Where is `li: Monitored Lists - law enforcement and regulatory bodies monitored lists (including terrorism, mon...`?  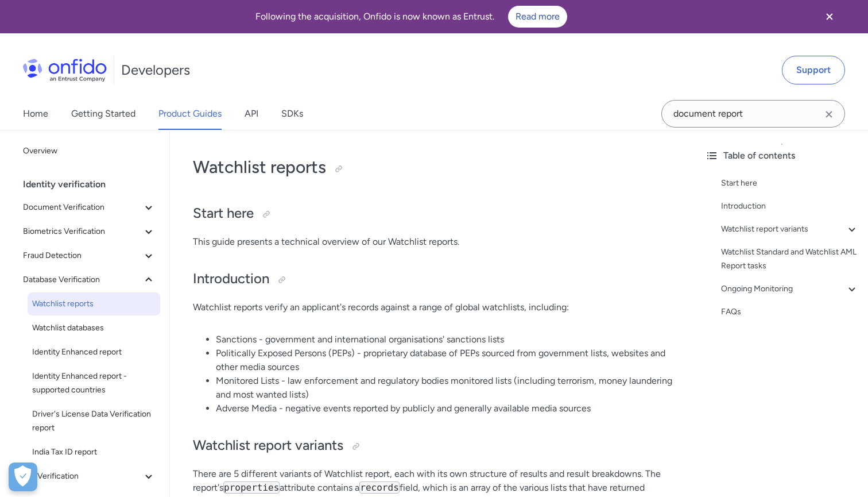 li: Monitored Lists - law enforcement and regulatory bodies monitored lists (including terrorism, mon... is located at coordinates (444, 388).